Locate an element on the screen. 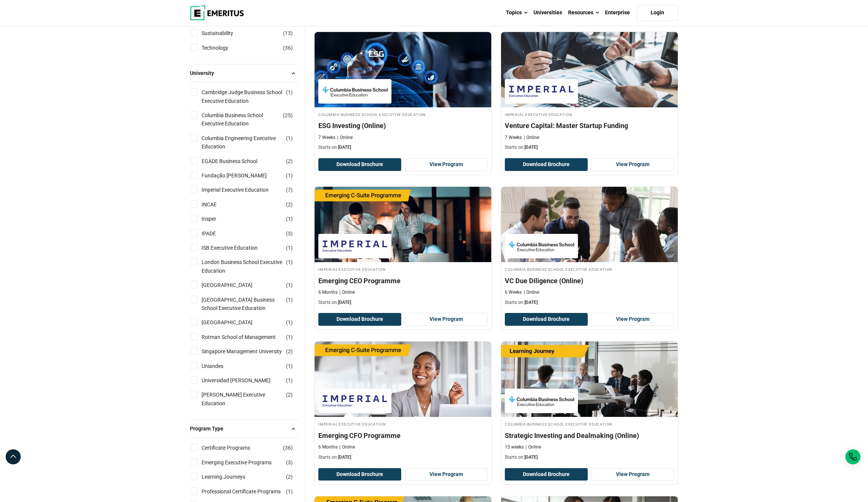 This screenshot has width=868, height=502. h4: Emerging CFO Programme is located at coordinates (403, 435).